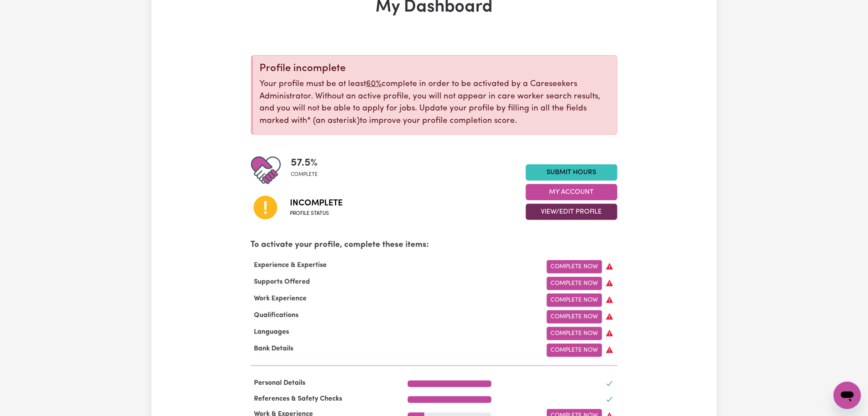 The height and width of the screenshot is (416, 868). Describe the element at coordinates (316, 204) in the screenshot. I see `span: Incomplete` at that location.